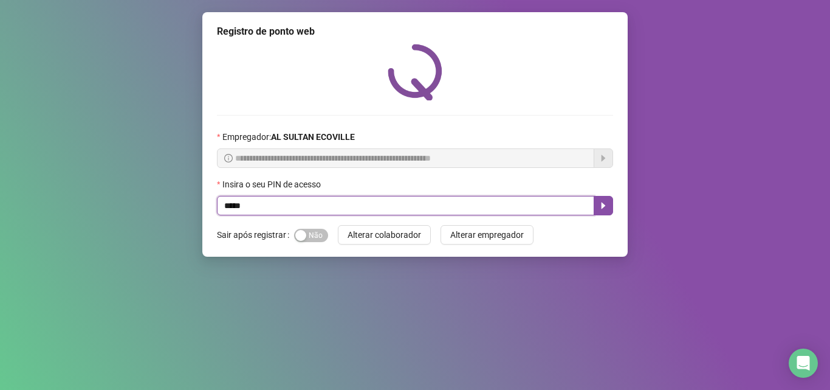  I want to click on span: Alterar empregador, so click(487, 235).